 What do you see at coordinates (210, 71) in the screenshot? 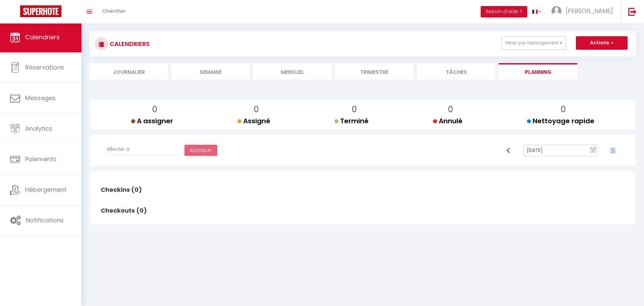
I see `li: Semaine` at bounding box center [210, 71].